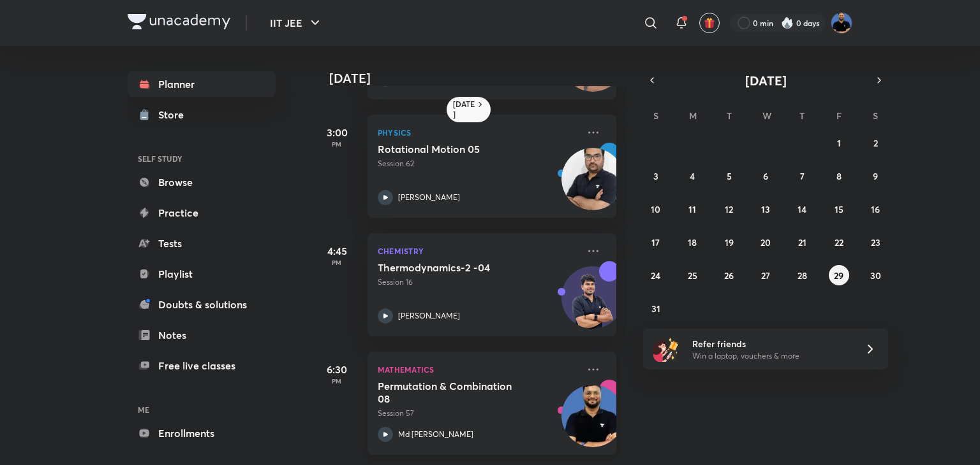 Image resolution: width=980 pixels, height=465 pixels. What do you see at coordinates (457, 149) in the screenshot?
I see `h5: Rotational Motion 05` at bounding box center [457, 149].